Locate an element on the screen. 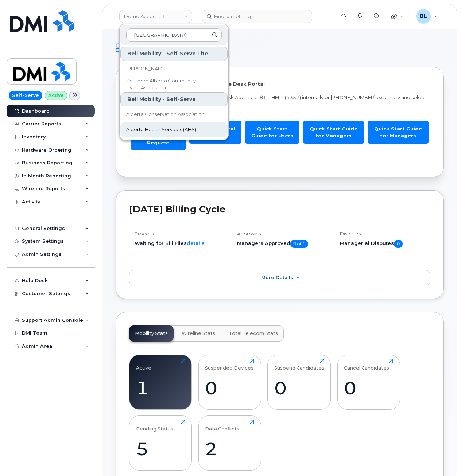  div: Data Conflicts is located at coordinates (222, 426).